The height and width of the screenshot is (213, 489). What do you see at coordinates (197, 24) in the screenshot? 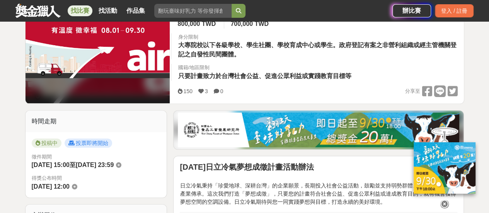
I see `span: 800,000 TWD` at bounding box center [197, 24].